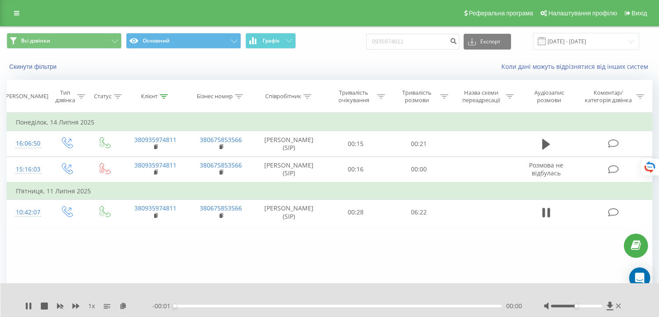  Describe the element at coordinates (577, 66) in the screenshot. I see `a: Коли дані можуть відрізнятися вiд інших систем` at that location.